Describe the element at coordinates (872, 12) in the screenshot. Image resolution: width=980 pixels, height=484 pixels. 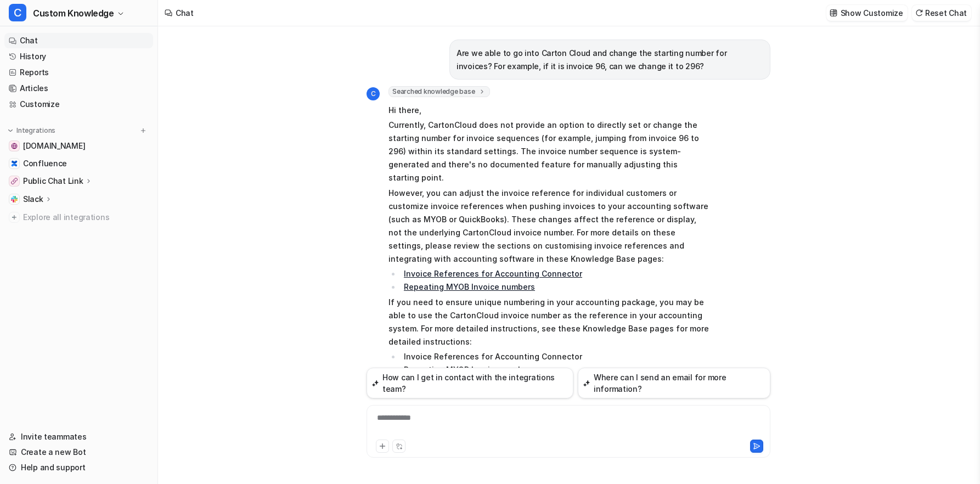
I see `p: Show Customize` at that location.